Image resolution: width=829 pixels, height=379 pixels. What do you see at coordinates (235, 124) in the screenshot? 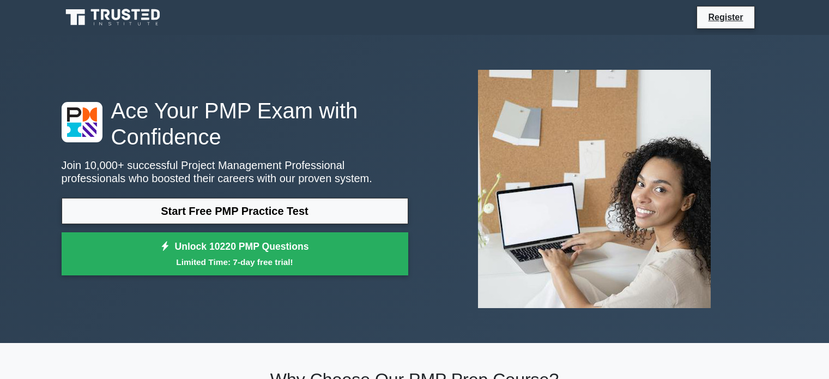
I see `h1: Ace Your PMP Exam with Confidence` at bounding box center [235, 124].